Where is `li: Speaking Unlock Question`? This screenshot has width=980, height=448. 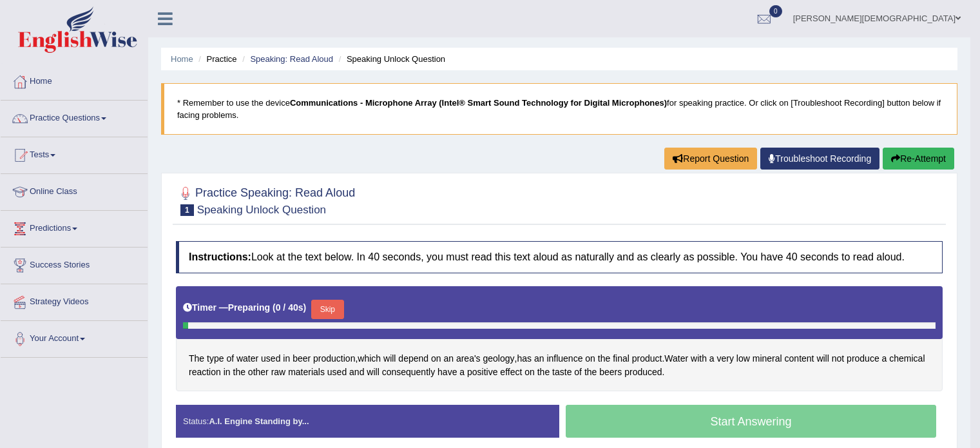
li: Speaking Unlock Question is located at coordinates (391, 58).